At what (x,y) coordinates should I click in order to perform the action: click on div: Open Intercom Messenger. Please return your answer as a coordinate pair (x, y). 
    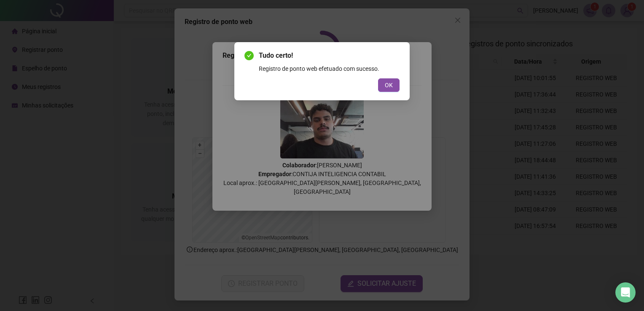
    Looking at the image, I should click on (625, 292).